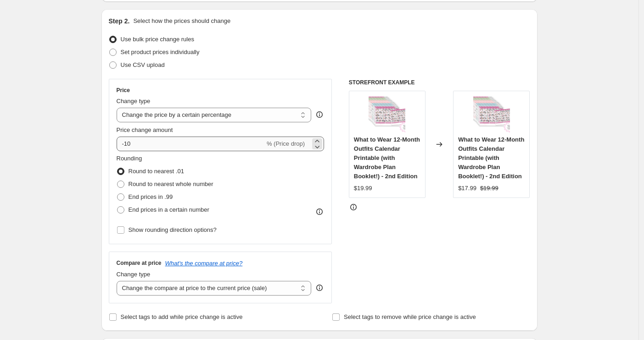 The height and width of the screenshot is (340, 644). I want to click on h2: Step 2., so click(119, 21).